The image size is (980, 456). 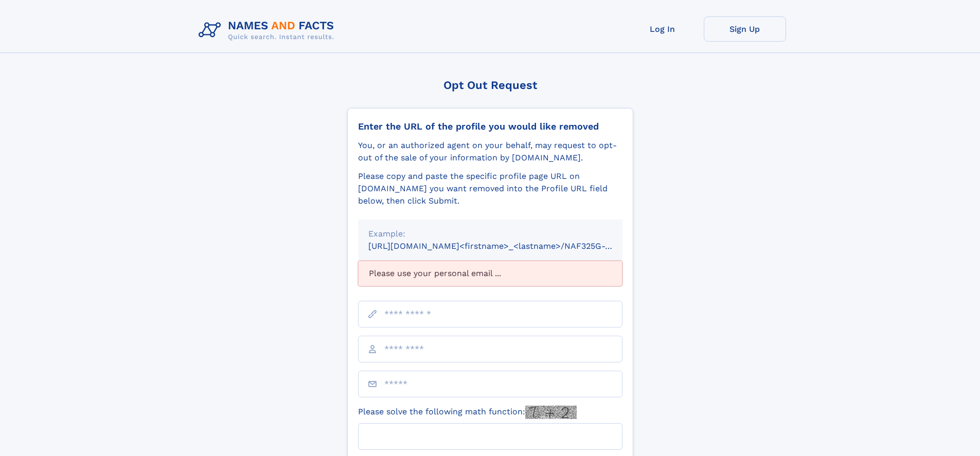 What do you see at coordinates (467, 413) in the screenshot?
I see `label: Please solve the following math function:` at bounding box center [467, 413].